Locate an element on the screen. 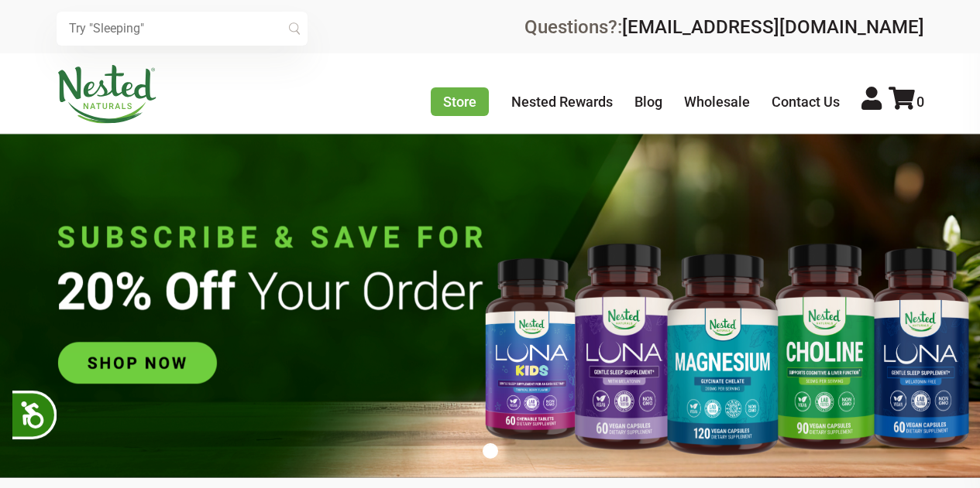  input: Try "Sleeping" is located at coordinates (182, 29).